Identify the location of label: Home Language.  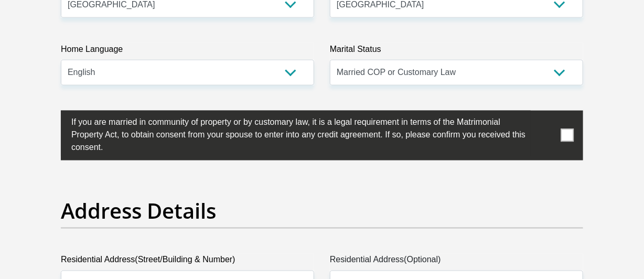
(187, 52).